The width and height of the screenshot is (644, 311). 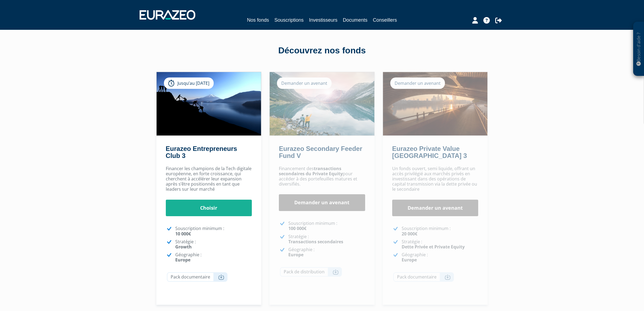 What do you see at coordinates (183, 234) in the screenshot?
I see `strong: 10 000€` at bounding box center [183, 234].